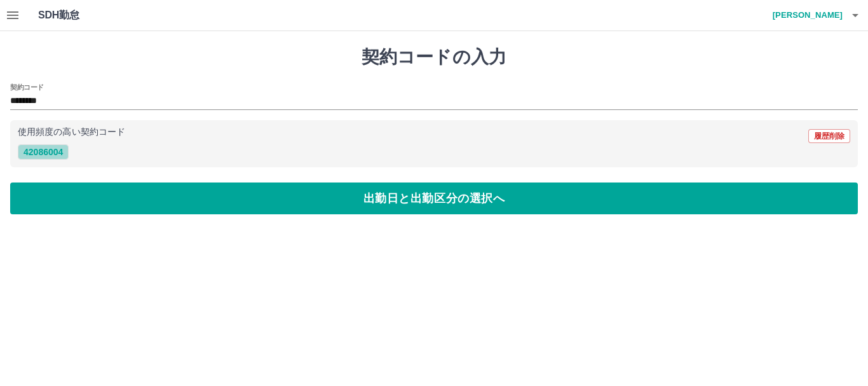  I want to click on h1: 契約コードの入力, so click(434, 57).